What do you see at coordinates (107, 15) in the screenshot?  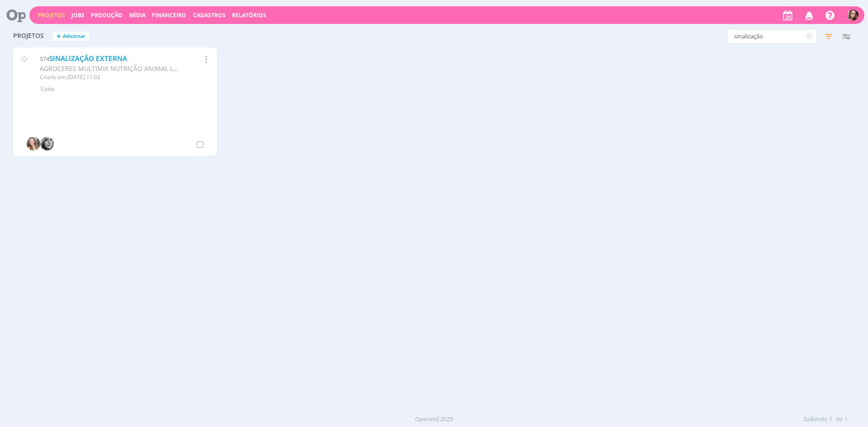 I see `button: Produção` at bounding box center [107, 15].